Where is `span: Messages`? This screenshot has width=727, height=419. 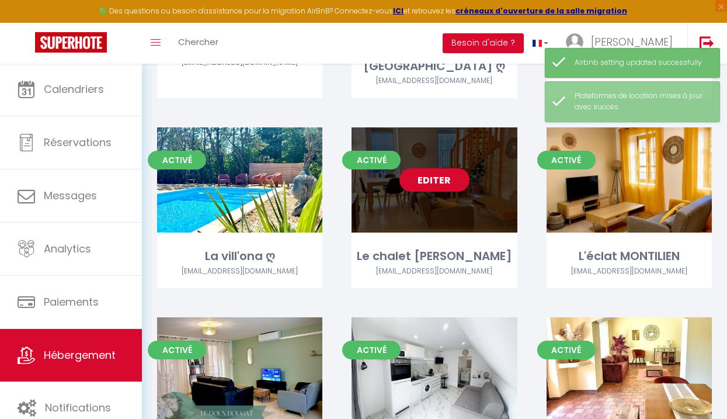 span: Messages is located at coordinates (70, 195).